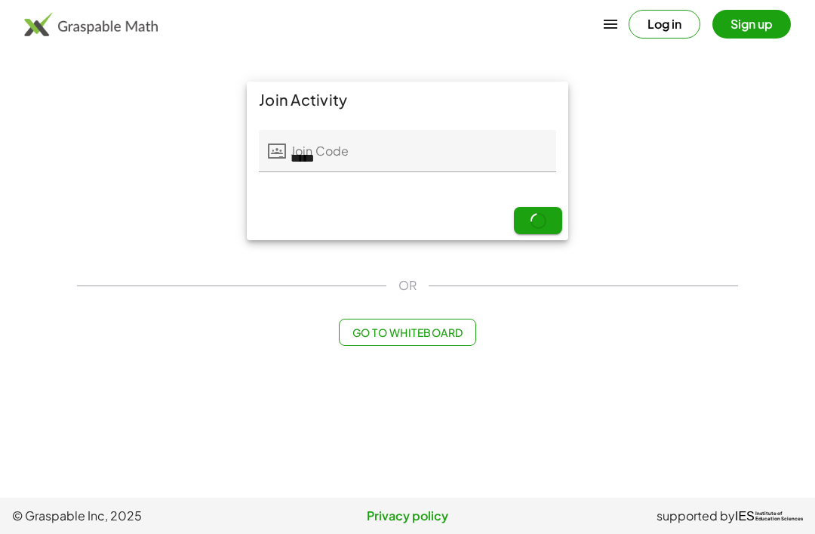 The height and width of the screenshot is (534, 815). Describe the element at coordinates (779, 516) in the screenshot. I see `span: Institute of Education Sciences` at that location.